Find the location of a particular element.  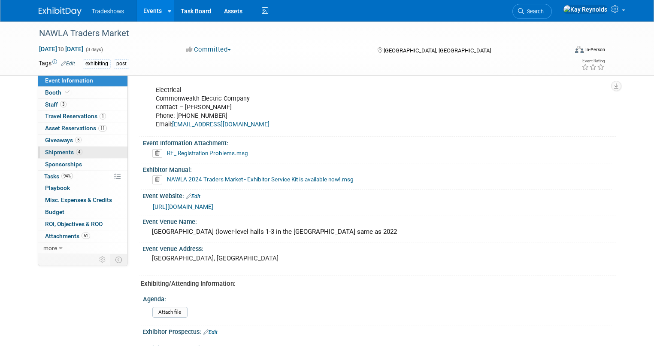

a: ROI, Objectives & ROO is located at coordinates (83, 224).